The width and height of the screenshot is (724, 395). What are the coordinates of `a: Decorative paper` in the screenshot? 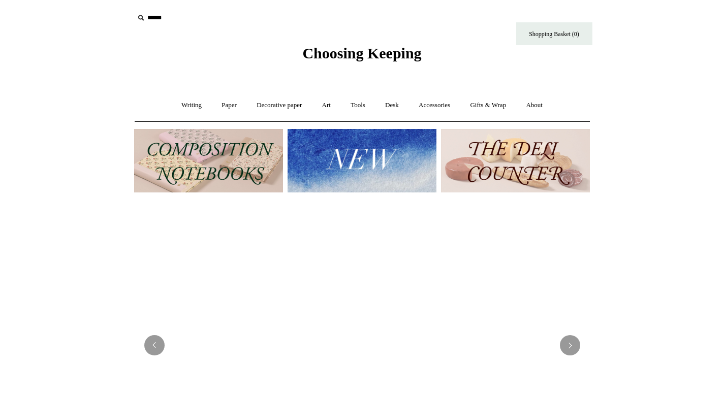 It's located at (279, 105).